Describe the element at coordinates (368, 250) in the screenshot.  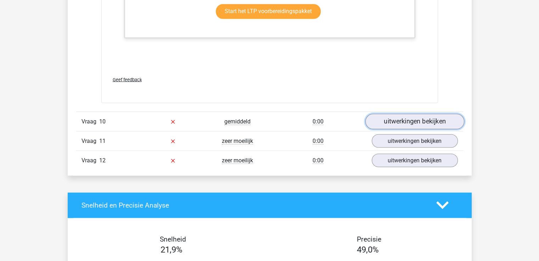
I see `span: 49,0%` at that location.